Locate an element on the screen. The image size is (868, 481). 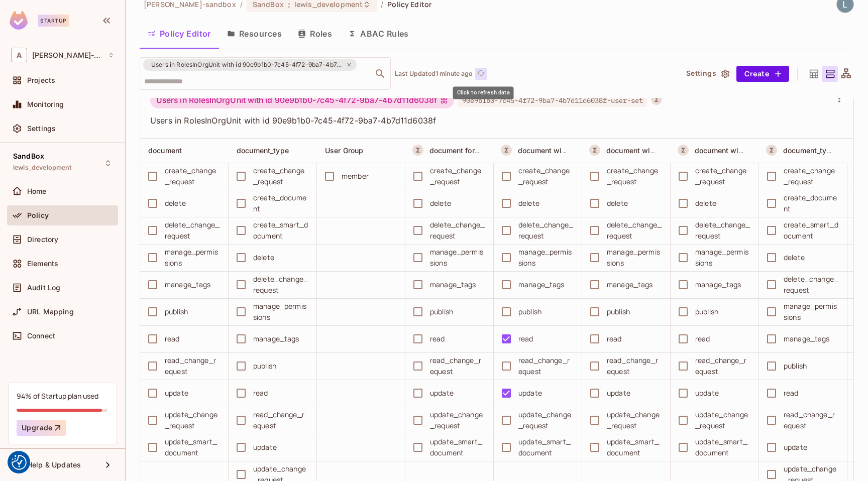
button: Policy Editor is located at coordinates (179, 33).